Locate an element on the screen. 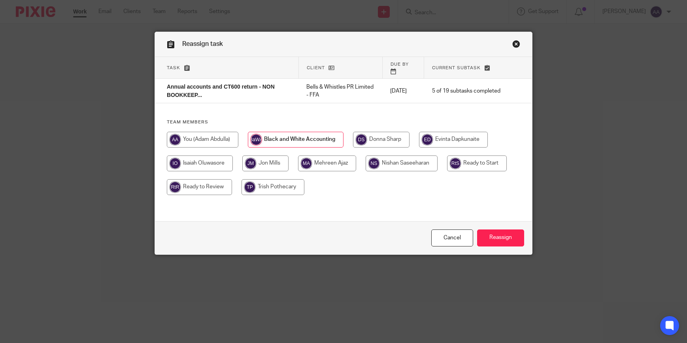 The height and width of the screenshot is (343, 687). input: Reassign is located at coordinates (501, 238).